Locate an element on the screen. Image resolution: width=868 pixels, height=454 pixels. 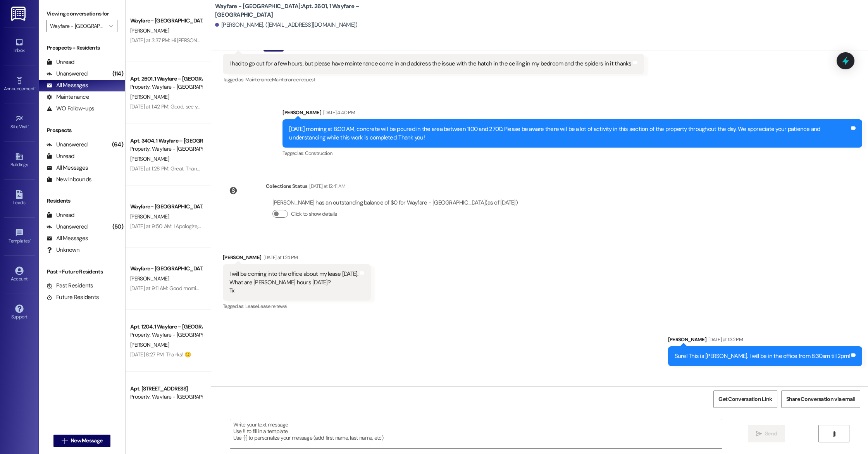
button: Get Conversation Link is located at coordinates (745, 399).